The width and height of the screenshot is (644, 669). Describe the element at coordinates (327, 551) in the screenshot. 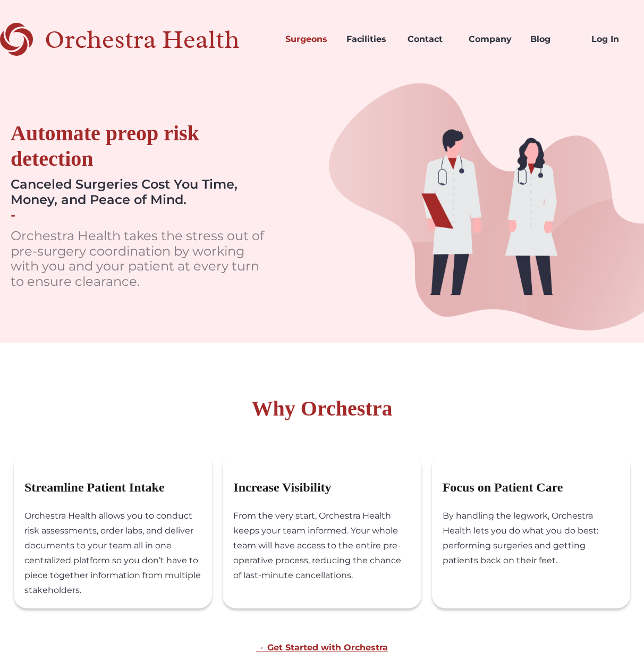

I see `div: From the very start, Orchestra Health keeps your team informed. Your whole team will have access ...` at that location.